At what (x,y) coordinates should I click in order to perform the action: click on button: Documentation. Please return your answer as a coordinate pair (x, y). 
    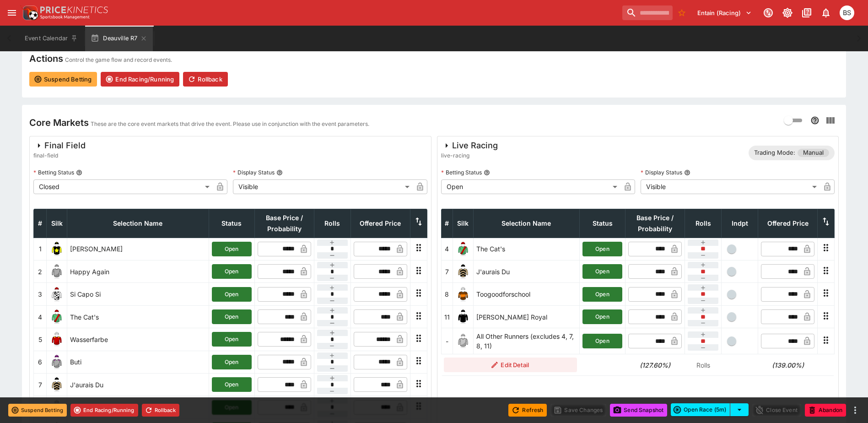
    Looking at the image, I should click on (807, 13).